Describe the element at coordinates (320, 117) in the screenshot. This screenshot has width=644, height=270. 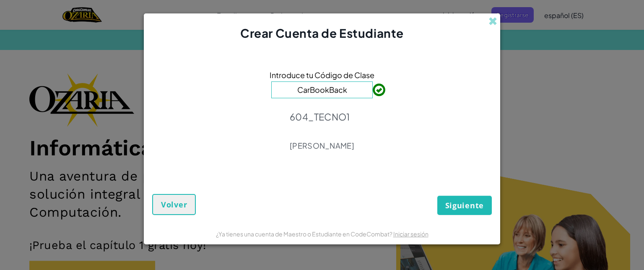
I see `font: 604_TECNO1` at that location.